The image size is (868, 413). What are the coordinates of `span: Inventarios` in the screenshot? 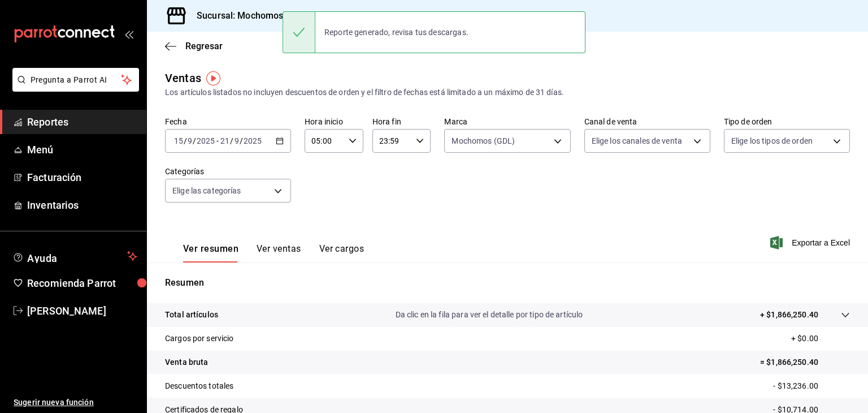 It's located at (82, 205).